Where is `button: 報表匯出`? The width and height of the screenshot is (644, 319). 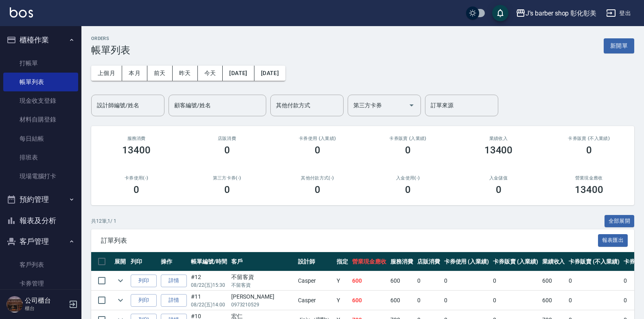
button: 報表匯出 is located at coordinates (613, 240).